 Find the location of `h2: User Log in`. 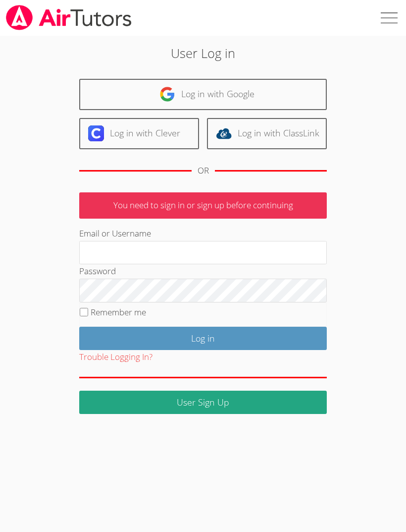

h2: User Log in is located at coordinates (203, 53).